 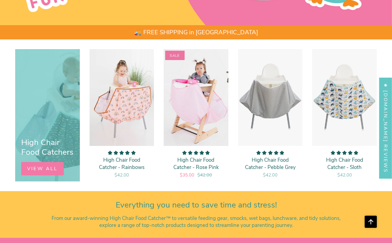 I want to click on h2: Everything you need to save time and stress!, so click(x=196, y=205).